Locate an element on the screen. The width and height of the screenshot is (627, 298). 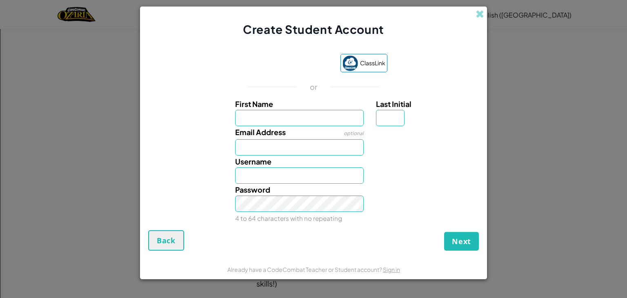
button: Next is located at coordinates (461, 241).